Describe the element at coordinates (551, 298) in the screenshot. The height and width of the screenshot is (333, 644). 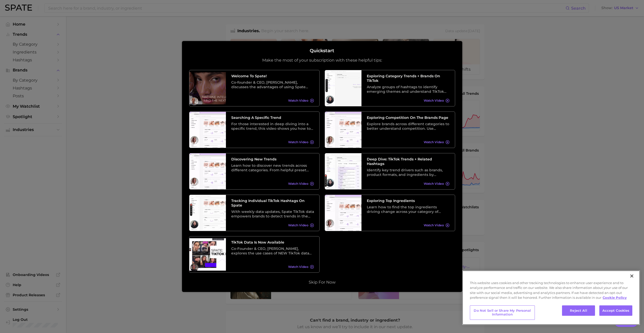
I see `div: Cookie banner` at that location.